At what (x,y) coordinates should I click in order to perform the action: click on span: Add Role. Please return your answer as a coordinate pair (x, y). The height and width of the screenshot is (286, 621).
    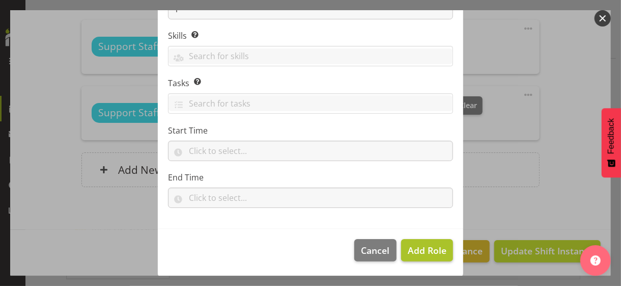
    Looking at the image, I should click on (427, 250).